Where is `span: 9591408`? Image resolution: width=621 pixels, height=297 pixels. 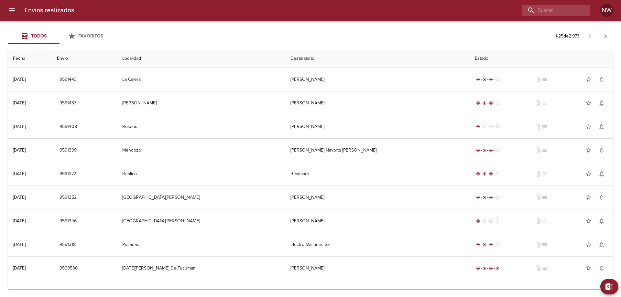 span: 9591408 is located at coordinates (68, 127).